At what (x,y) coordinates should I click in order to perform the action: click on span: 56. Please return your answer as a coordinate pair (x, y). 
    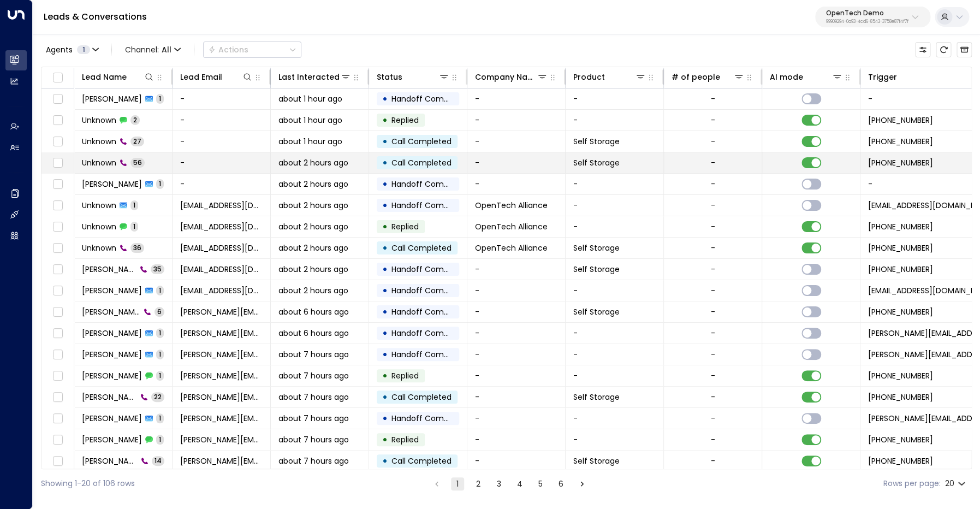
    Looking at the image, I should click on (138, 162).